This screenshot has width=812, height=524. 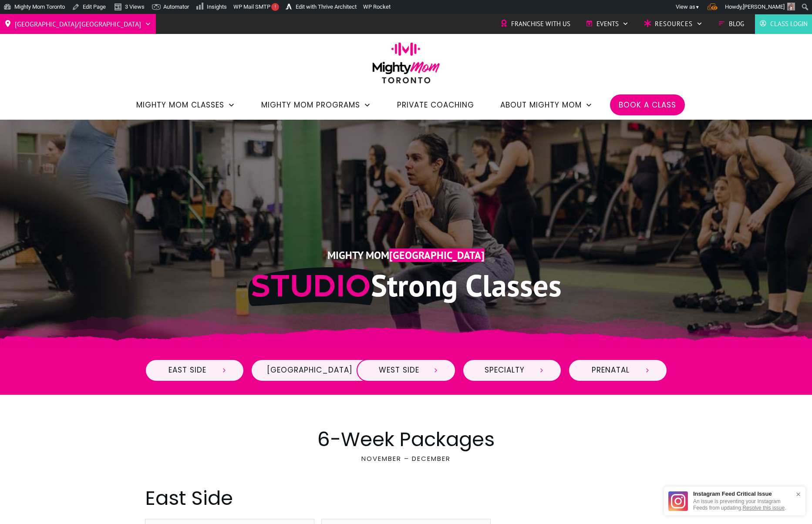 What do you see at coordinates (742, 504) in the screenshot?
I see `p: An issue is preventing your Instagram Feeds from updating. .` at bounding box center [742, 504].